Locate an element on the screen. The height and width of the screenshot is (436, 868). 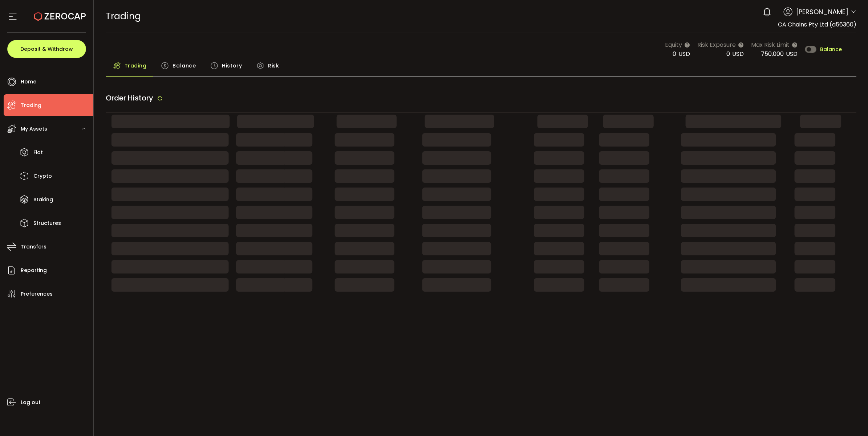
span: Home is located at coordinates (28, 82).